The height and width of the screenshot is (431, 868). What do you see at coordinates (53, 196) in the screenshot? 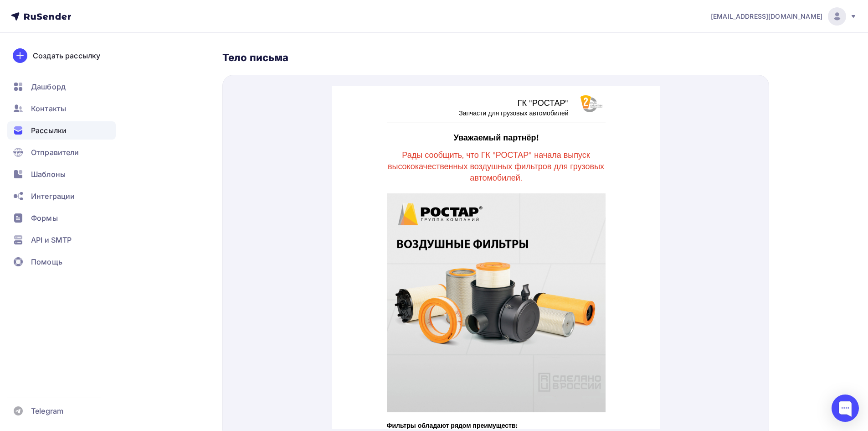
I see `span: Интеграции` at bounding box center [53, 196].